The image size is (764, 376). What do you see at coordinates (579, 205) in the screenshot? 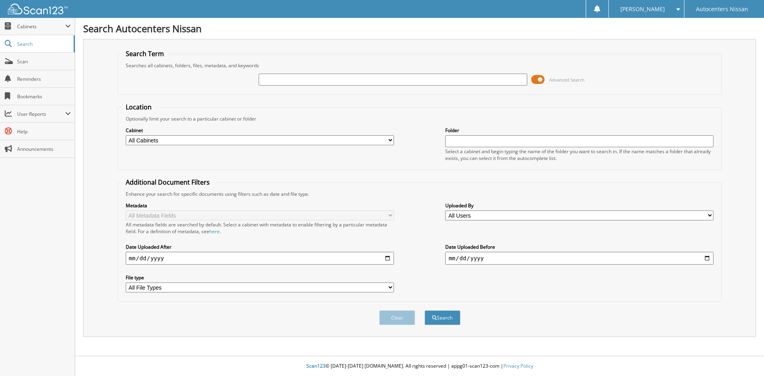
I see `label: Uploaded By` at bounding box center [579, 205].